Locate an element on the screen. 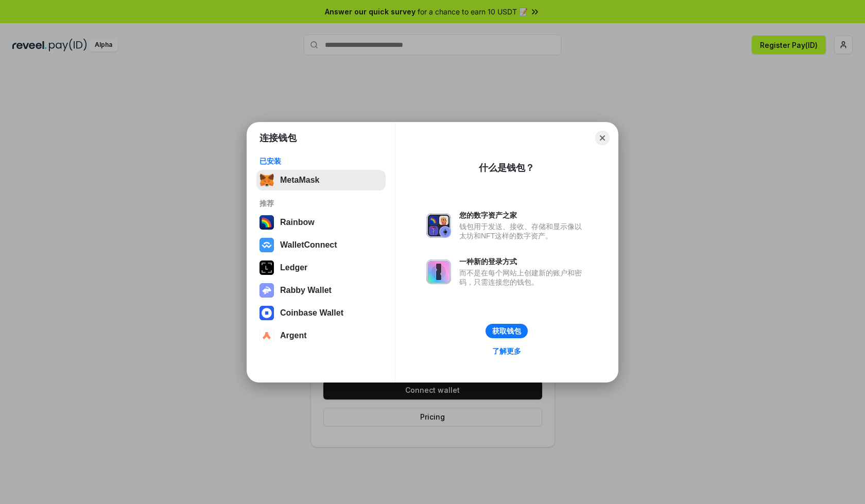 This screenshot has height=504, width=865. div: MetaMask is located at coordinates (300, 180).